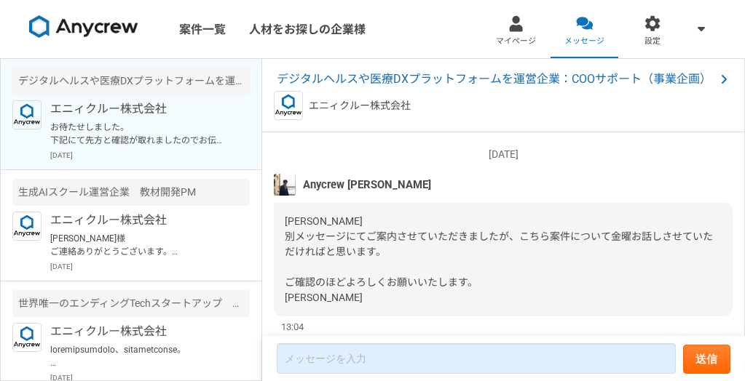 This screenshot has width=745, height=381. What do you see at coordinates (131, 192) in the screenshot?
I see `div: 生成AIスクール運営企業 教材開発PM` at bounding box center [131, 192].